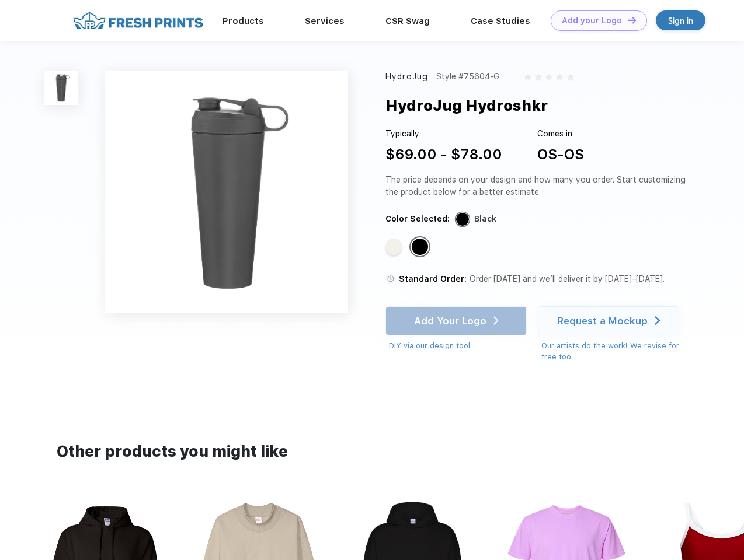  I want to click on a: Sign in, so click(681, 20).